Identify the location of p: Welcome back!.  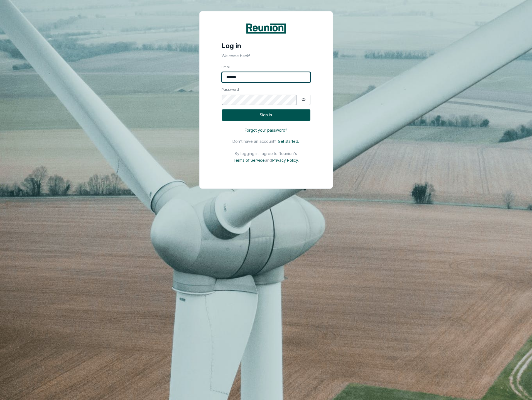
(266, 54).